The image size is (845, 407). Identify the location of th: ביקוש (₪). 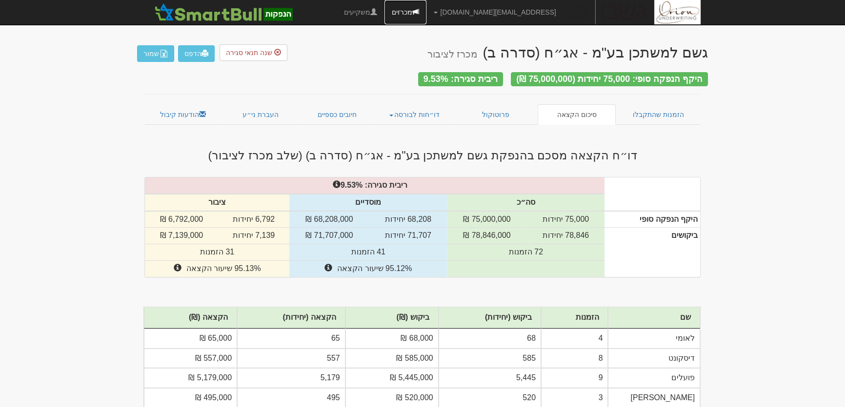
(392, 318).